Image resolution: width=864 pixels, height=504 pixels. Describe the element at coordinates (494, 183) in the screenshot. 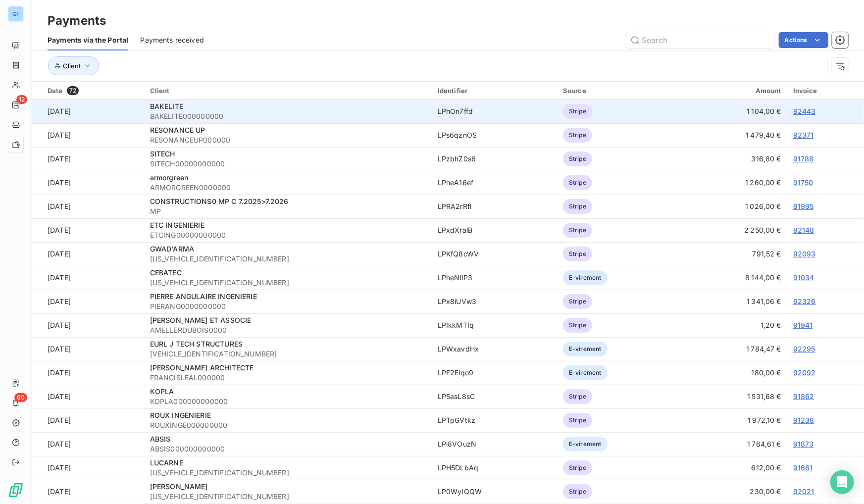

I see `td: LPheA16ef` at that location.